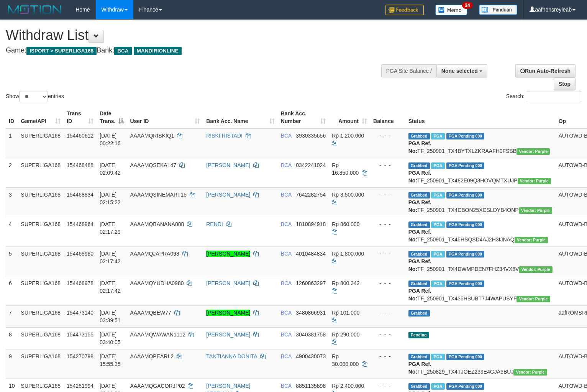  What do you see at coordinates (480, 364) in the screenshot?
I see `td: TF_250829_TX4TJOEZ239E4GJA3BUJ` at bounding box center [480, 364].